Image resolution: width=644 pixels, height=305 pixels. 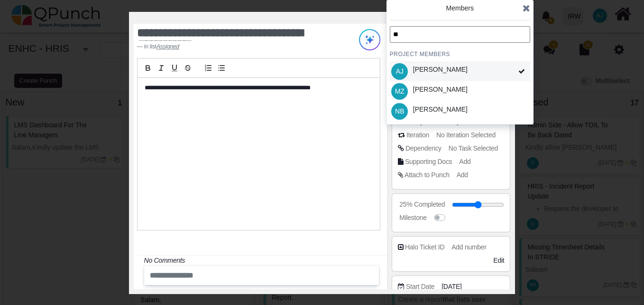 I want to click on u: Assigned, so click(x=168, y=46).